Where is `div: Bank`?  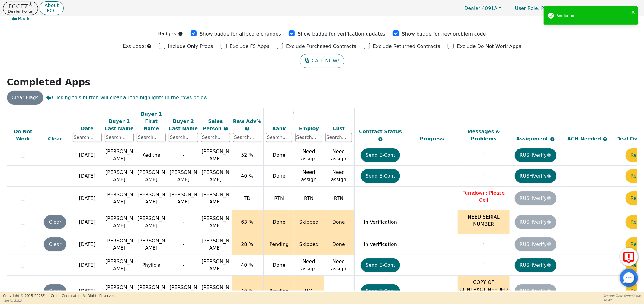 div: Bank is located at coordinates (279, 129).